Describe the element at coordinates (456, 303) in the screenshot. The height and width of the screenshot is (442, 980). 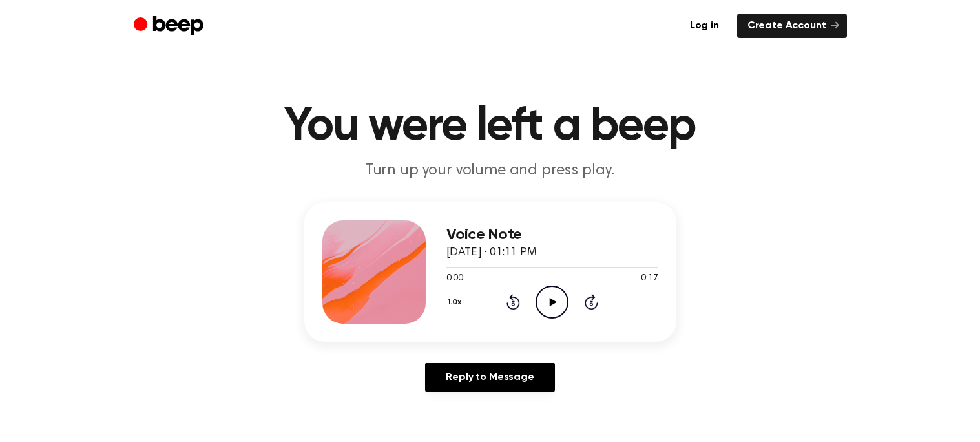
I see `button: 1.0x` at that location.